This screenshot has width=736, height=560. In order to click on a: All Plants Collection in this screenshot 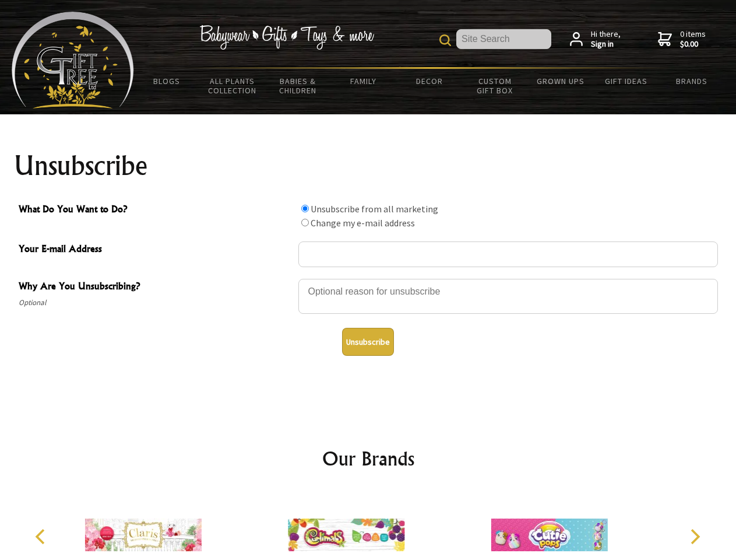, I will do `click(232, 86)`.